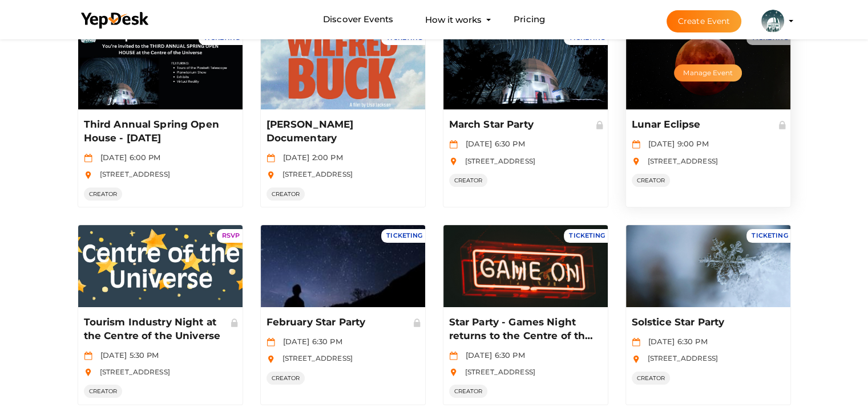 The image size is (868, 416). What do you see at coordinates (524, 330) in the screenshot?
I see `p: Star Party - Games Night returns to the Centre of the Universe` at bounding box center [524, 330].